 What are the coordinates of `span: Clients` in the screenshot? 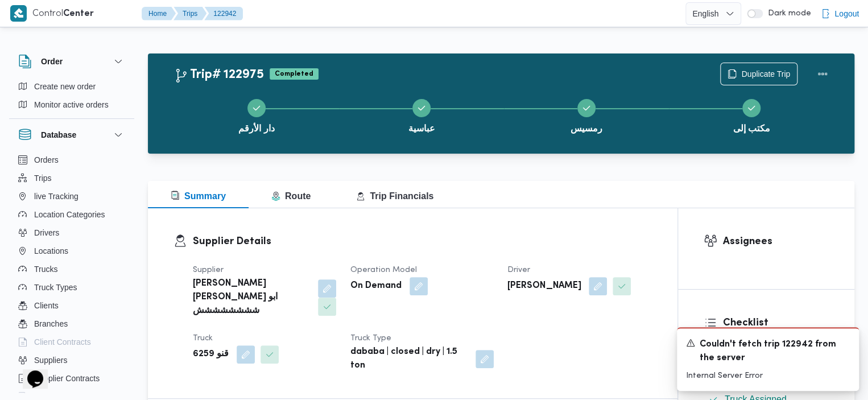 It's located at (46, 306).